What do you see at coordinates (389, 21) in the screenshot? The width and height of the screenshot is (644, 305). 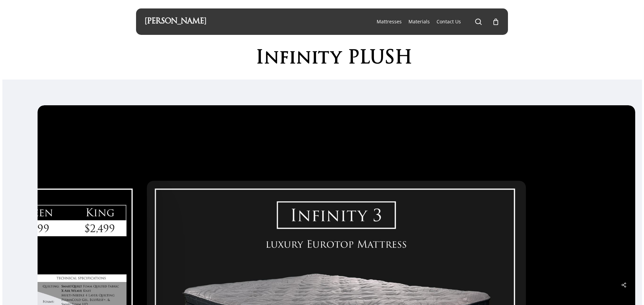 I see `span: Mattresses` at bounding box center [389, 21].